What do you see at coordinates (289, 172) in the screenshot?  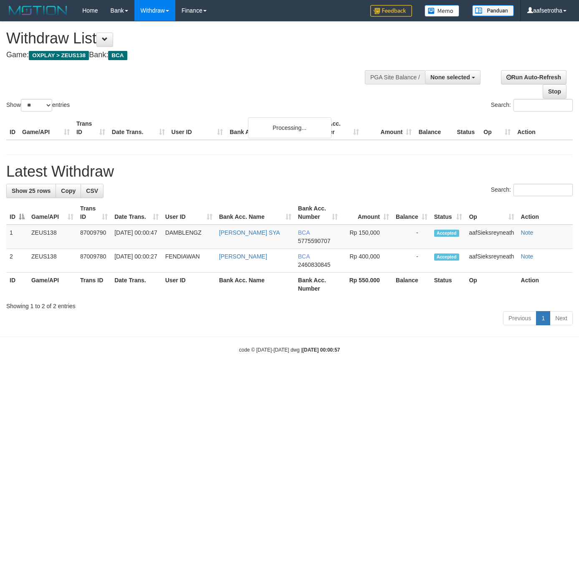 I see `h1: Latest Withdraw` at bounding box center [289, 172].